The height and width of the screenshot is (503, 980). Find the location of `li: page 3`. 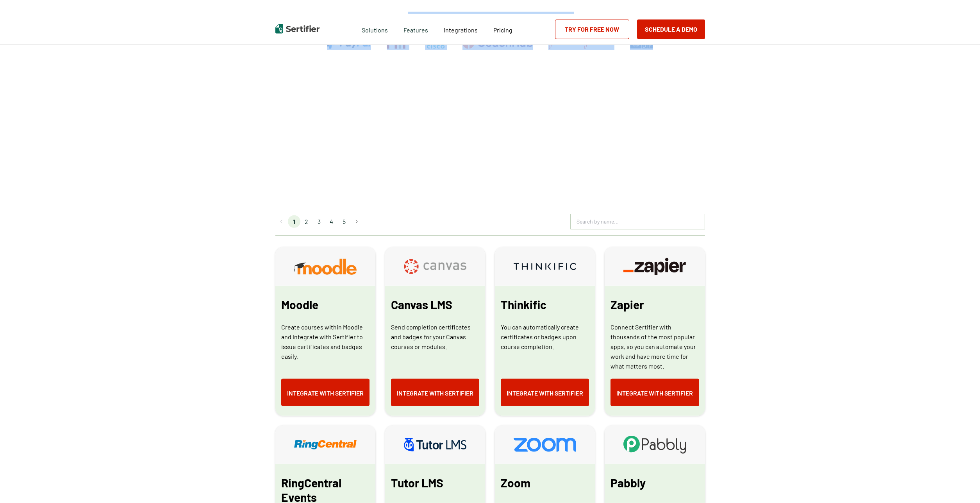

li: page 3 is located at coordinates (319, 221).